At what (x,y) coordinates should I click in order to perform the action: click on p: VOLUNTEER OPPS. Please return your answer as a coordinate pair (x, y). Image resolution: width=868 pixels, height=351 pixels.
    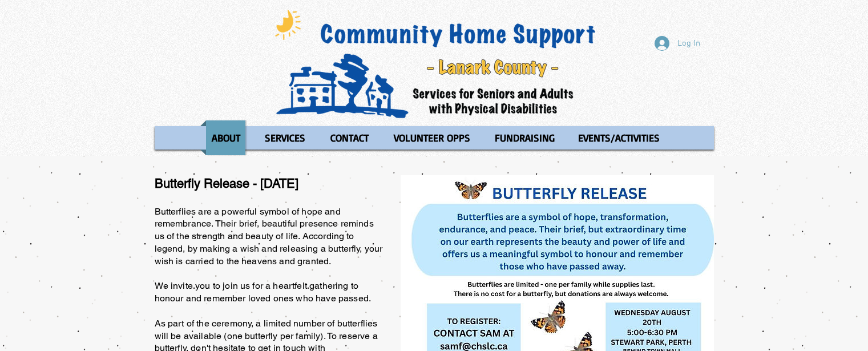
    Looking at the image, I should click on (432, 138).